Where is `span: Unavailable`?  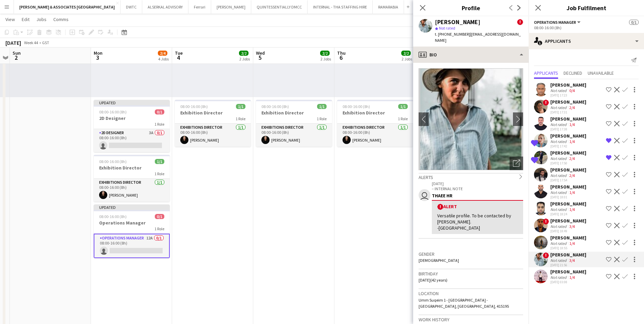 span: Unavailable is located at coordinates (600, 73).